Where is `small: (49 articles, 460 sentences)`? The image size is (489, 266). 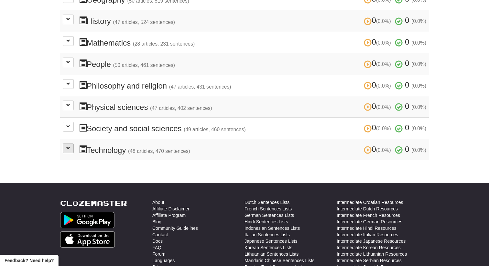 small: (49 articles, 460 sentences) is located at coordinates (215, 129).